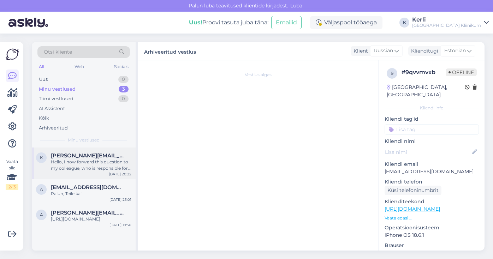 The width and height of the screenshot is (493, 259). Describe the element at coordinates (423, 72) in the screenshot. I see `div: # 9qvvmvxb` at that location.